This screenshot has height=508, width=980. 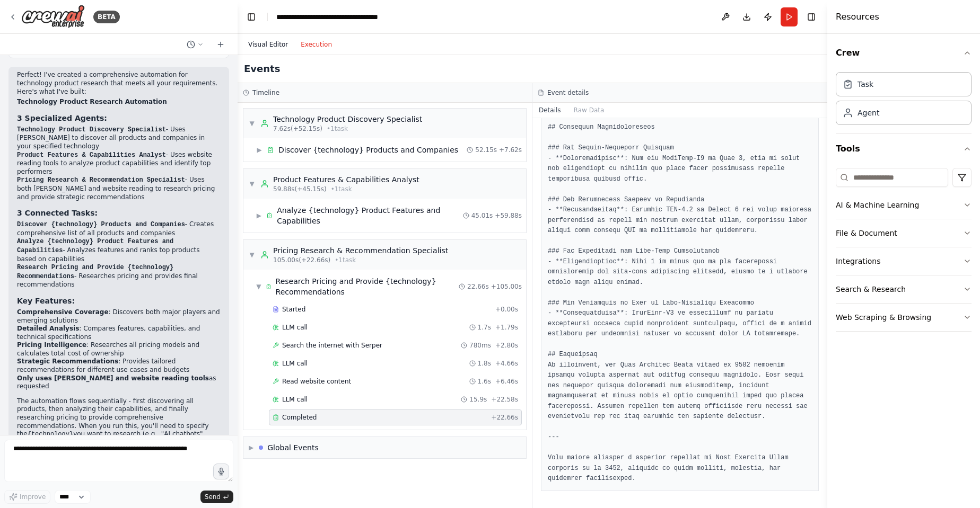 What do you see at coordinates (119, 229) in the screenshot?
I see `li: - Creates comprehensive list of all products and companies` at bounding box center [119, 229].